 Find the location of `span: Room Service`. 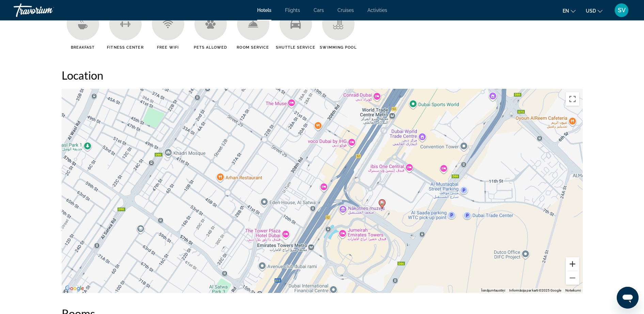

span: Room Service is located at coordinates (253, 47).